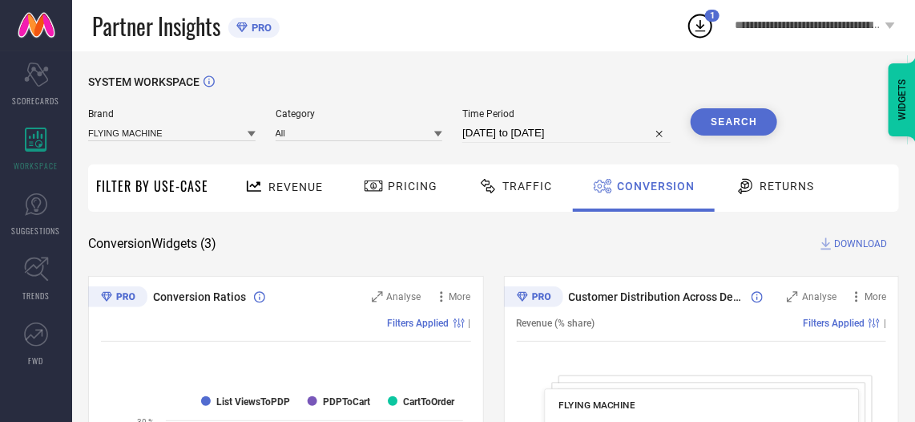 The image size is (915, 422). What do you see at coordinates (172, 114) in the screenshot?
I see `span: Brand` at bounding box center [172, 114].